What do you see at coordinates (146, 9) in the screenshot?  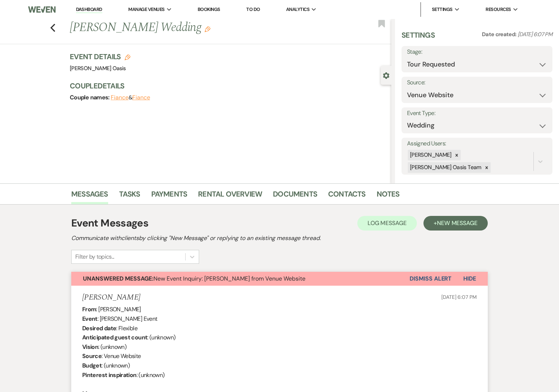 I see `span: Manage Venues` at bounding box center [146, 9].